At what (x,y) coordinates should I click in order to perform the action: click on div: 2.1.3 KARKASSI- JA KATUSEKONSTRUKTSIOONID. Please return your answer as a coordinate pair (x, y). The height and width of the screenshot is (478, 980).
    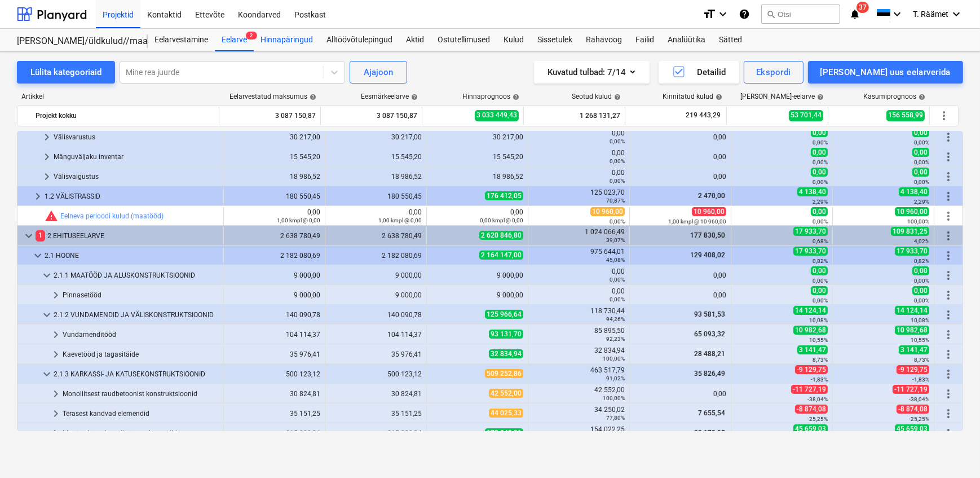
    Looking at the image, I should click on (136, 374).